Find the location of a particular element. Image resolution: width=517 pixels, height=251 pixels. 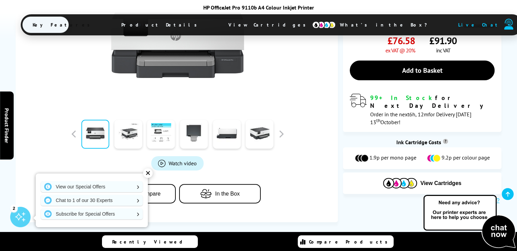

img: user-headset-duotone.svg is located at coordinates (509, 24).